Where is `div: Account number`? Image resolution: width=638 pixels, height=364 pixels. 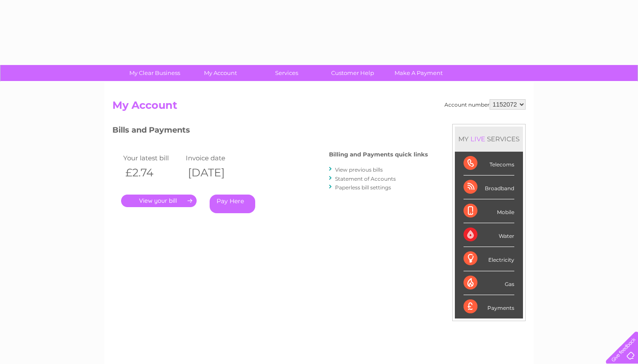 div: Account number is located at coordinates (485, 104).